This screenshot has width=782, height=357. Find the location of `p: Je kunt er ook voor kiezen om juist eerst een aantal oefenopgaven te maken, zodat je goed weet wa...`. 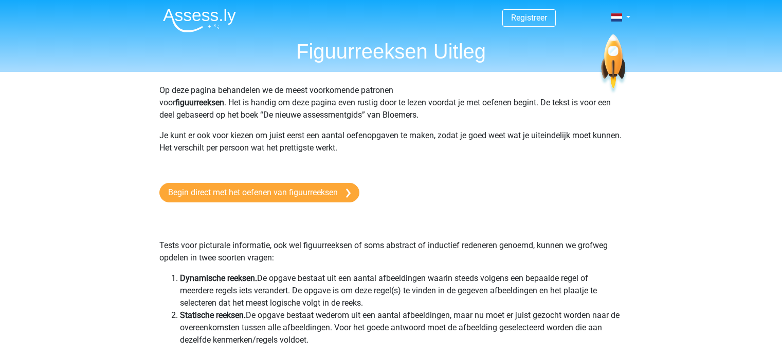

p: Je kunt er ook voor kiezen om juist eerst een aantal oefenopgaven te maken, zodat je goed weet wa... is located at coordinates (391, 148).